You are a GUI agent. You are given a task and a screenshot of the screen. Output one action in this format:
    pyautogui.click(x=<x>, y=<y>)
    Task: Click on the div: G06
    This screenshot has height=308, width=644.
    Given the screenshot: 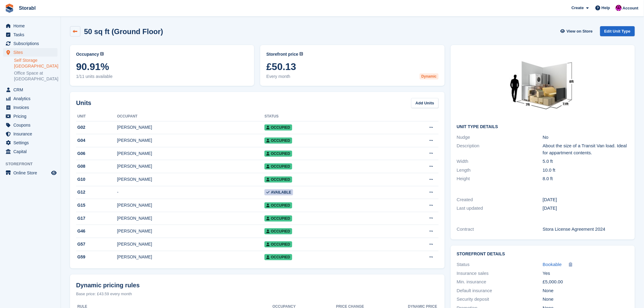 What is the action you would take?
    pyautogui.click(x=96, y=154)
    